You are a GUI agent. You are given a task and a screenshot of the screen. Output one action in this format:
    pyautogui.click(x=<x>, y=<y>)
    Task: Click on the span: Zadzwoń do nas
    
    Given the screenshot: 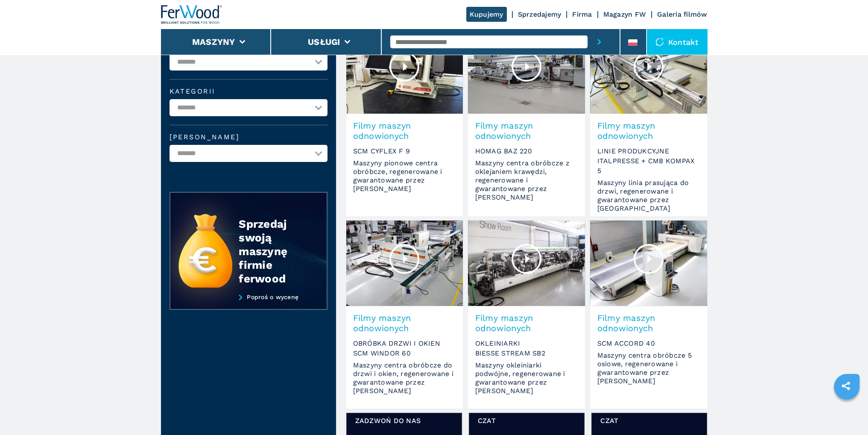 What is the action you would take?
    pyautogui.click(x=404, y=420)
    